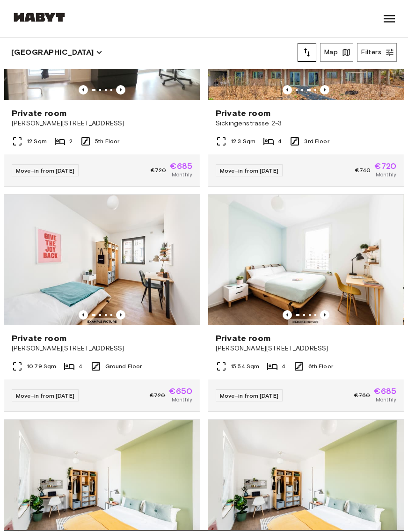  Describe the element at coordinates (245, 367) in the screenshot. I see `span: 15.54 Sqm` at that location.